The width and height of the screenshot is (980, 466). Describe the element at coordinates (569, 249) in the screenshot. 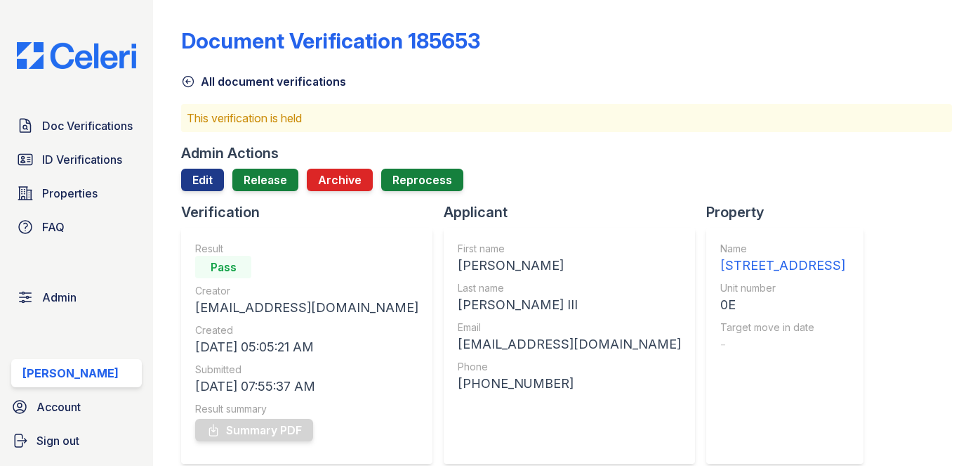

I see `div: First name` at that location.